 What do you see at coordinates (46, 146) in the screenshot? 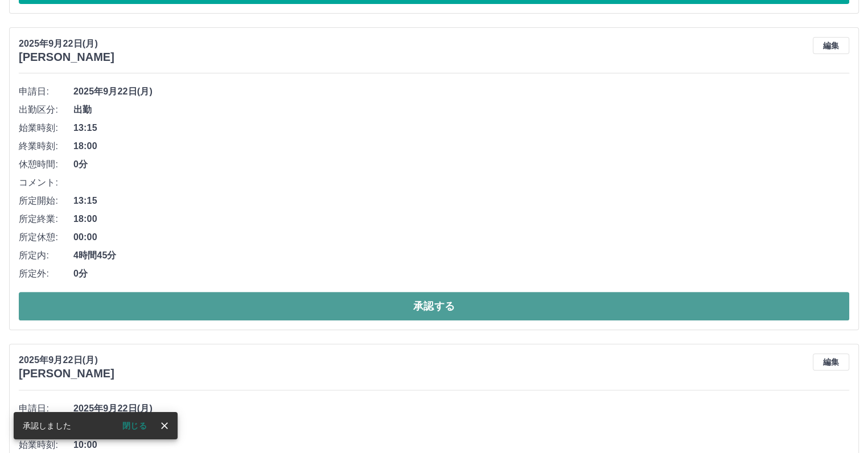
I see `span: 終業時刻:` at bounding box center [46, 146].